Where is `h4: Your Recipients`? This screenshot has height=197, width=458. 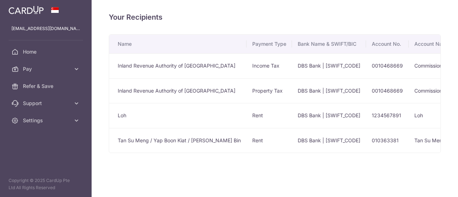
h4: Your Recipients is located at coordinates (275, 17).